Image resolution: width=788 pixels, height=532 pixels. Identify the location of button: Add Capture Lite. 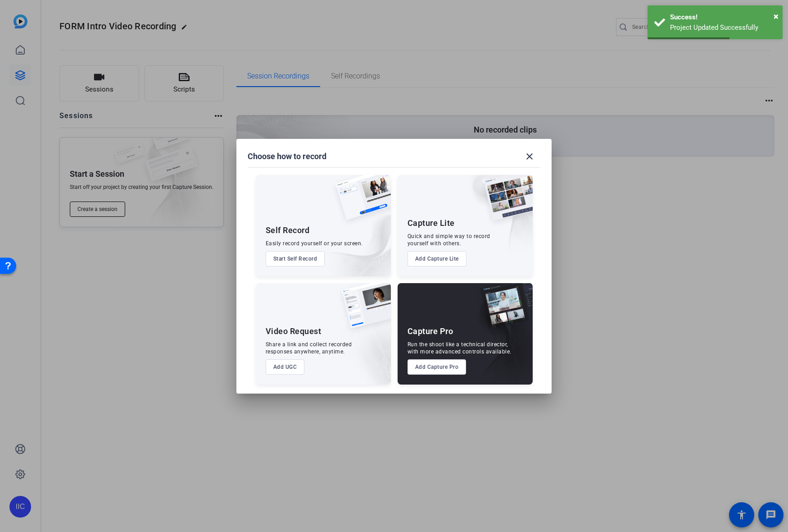
(437, 259).